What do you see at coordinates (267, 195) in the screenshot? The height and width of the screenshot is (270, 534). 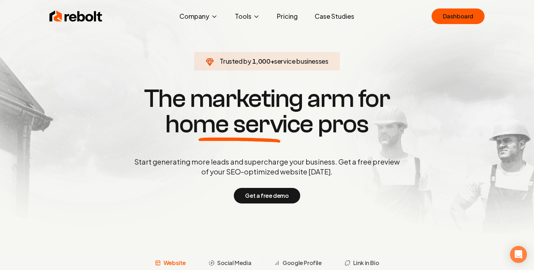 I see `button: Get a free demo` at bounding box center [267, 195].